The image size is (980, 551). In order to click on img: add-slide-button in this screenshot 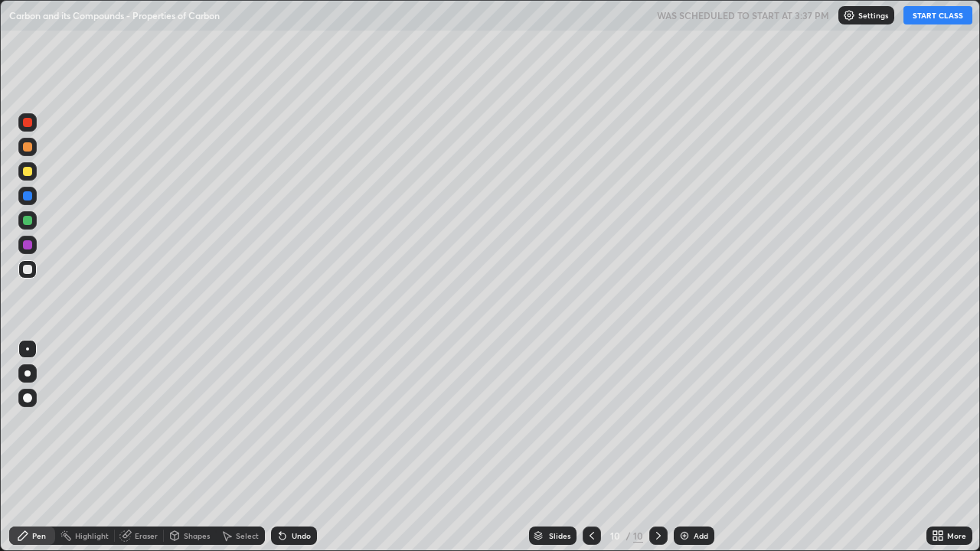, I will do `click(684, 536)`.